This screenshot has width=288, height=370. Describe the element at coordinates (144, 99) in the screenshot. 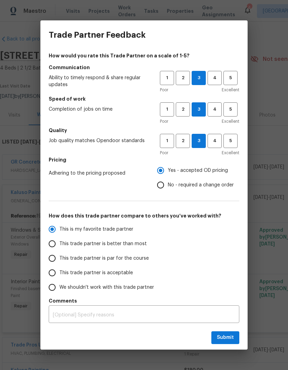

I see `h5: Speed of work` at that location.